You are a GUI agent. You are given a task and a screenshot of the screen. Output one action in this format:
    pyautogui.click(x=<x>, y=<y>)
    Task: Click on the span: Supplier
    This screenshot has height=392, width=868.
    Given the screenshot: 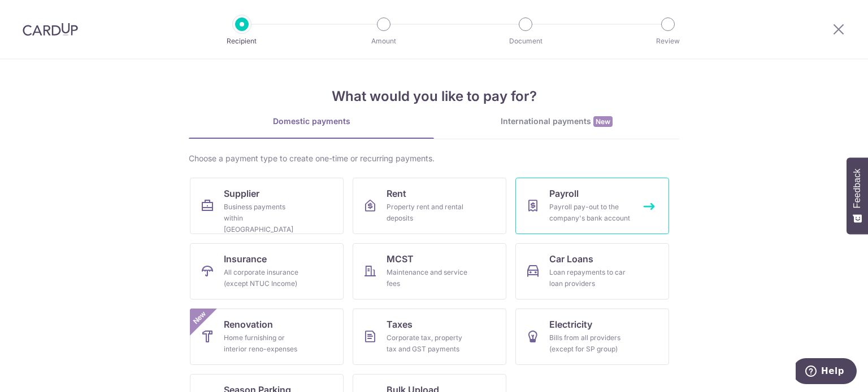 What is the action you would take?
    pyautogui.click(x=241, y=194)
    